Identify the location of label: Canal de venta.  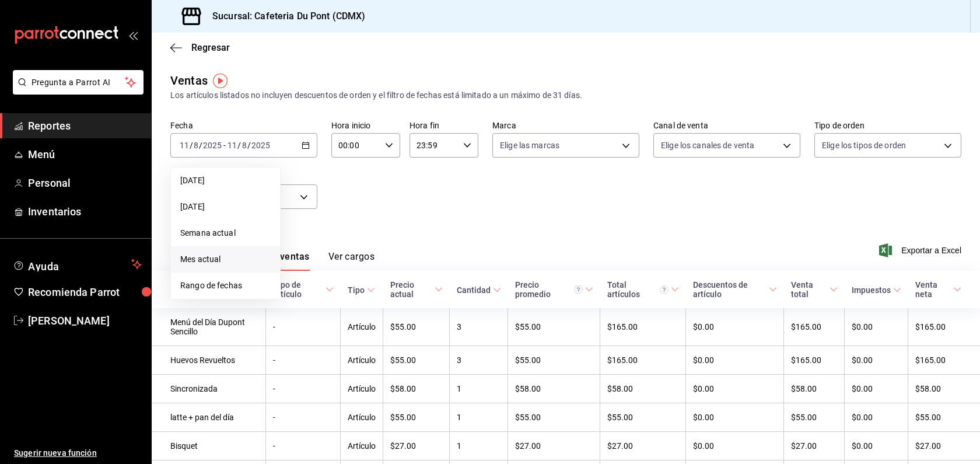
(727, 126).